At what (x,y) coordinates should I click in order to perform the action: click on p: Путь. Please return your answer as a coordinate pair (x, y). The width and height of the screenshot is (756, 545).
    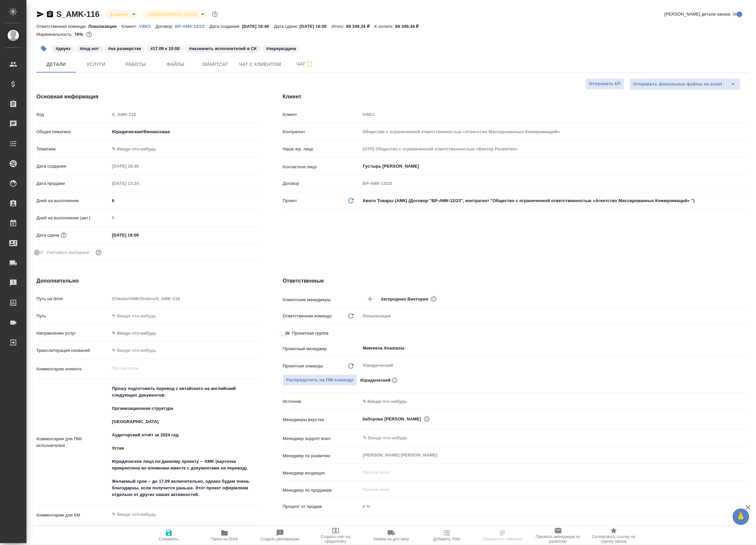
    Looking at the image, I should click on (73, 316).